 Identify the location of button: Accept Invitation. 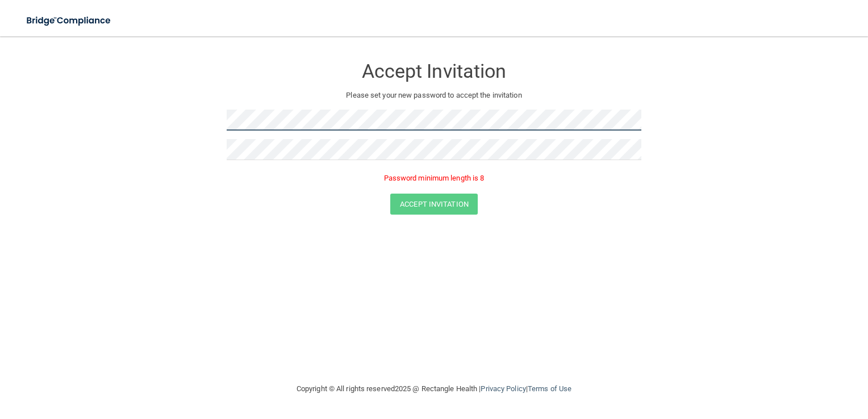
(434, 204).